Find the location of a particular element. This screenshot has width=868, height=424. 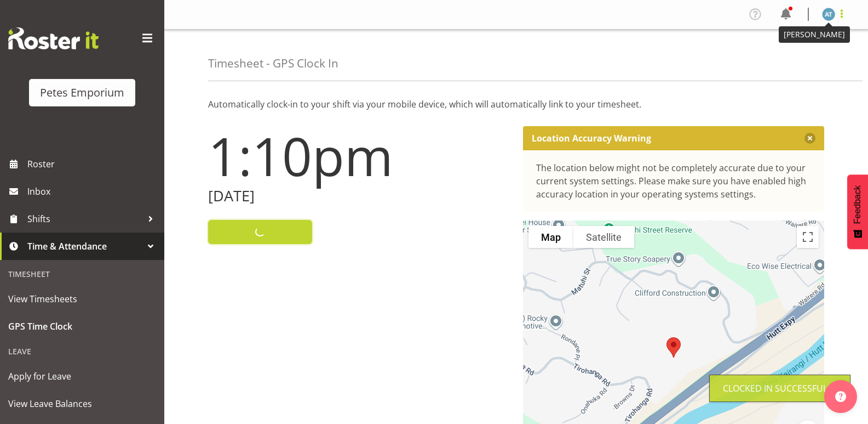

span: View Leave Balances is located at coordinates (82, 403).